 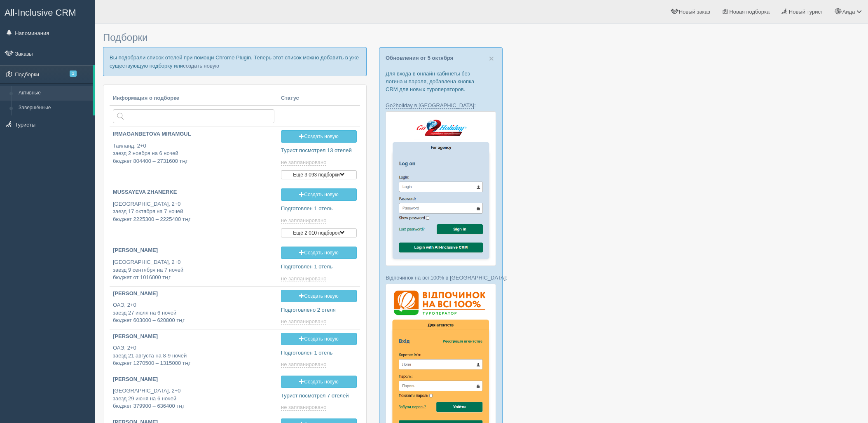 What do you see at coordinates (806, 12) in the screenshot?
I see `span: Новый турист` at bounding box center [806, 12].